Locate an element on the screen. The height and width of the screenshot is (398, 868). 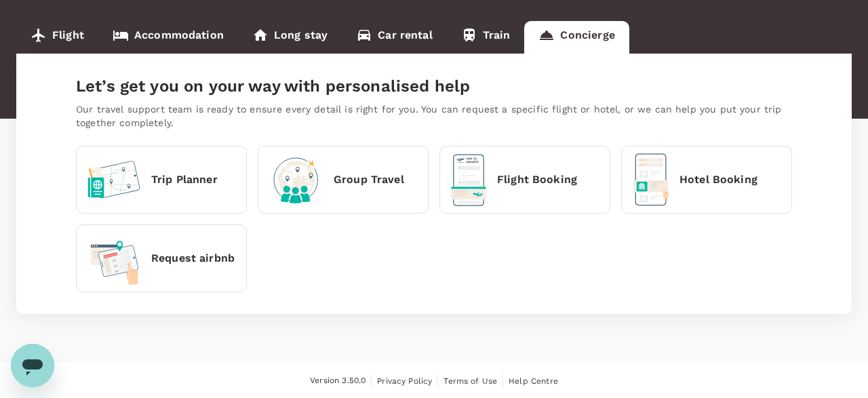
a: Help Centre is located at coordinates (533, 381).